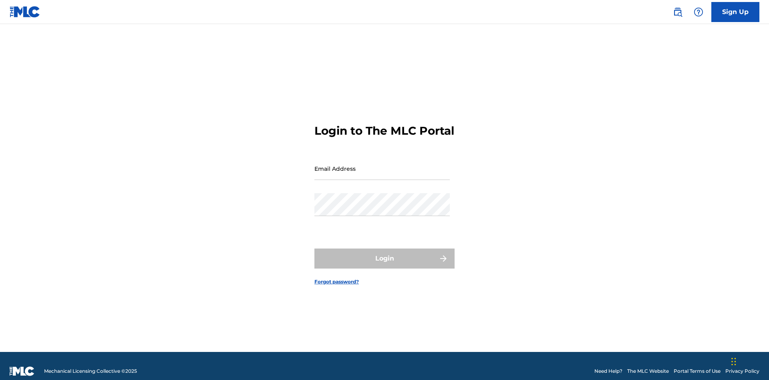 The width and height of the screenshot is (769, 380). Describe the element at coordinates (697, 371) in the screenshot. I see `a: Portal Terms of Use` at that location.